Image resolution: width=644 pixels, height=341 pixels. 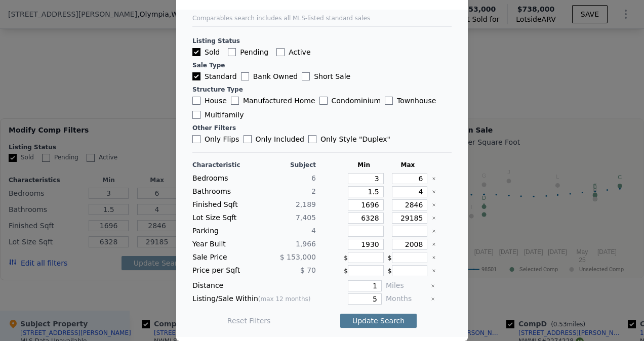 What do you see at coordinates (410, 101) in the screenshot?
I see `label: Townhouse` at bounding box center [410, 101].